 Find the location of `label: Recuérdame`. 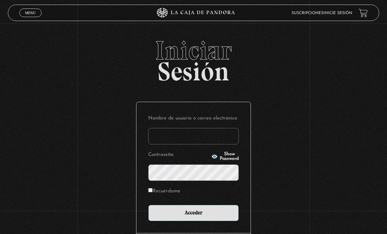

label: Recuérdame is located at coordinates (164, 191).